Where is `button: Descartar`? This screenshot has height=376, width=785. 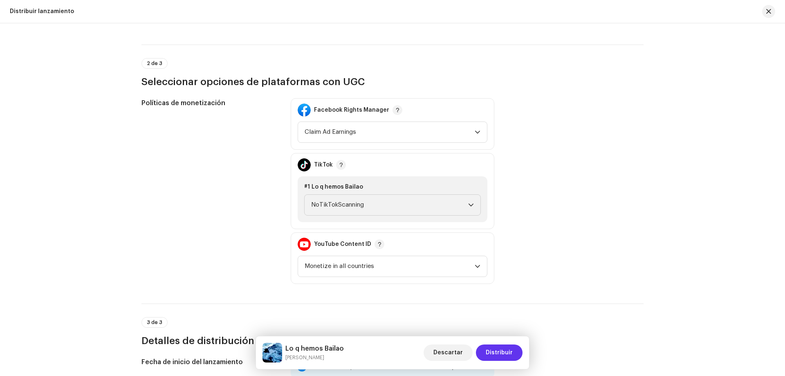 button: Descartar is located at coordinates (448, 352).